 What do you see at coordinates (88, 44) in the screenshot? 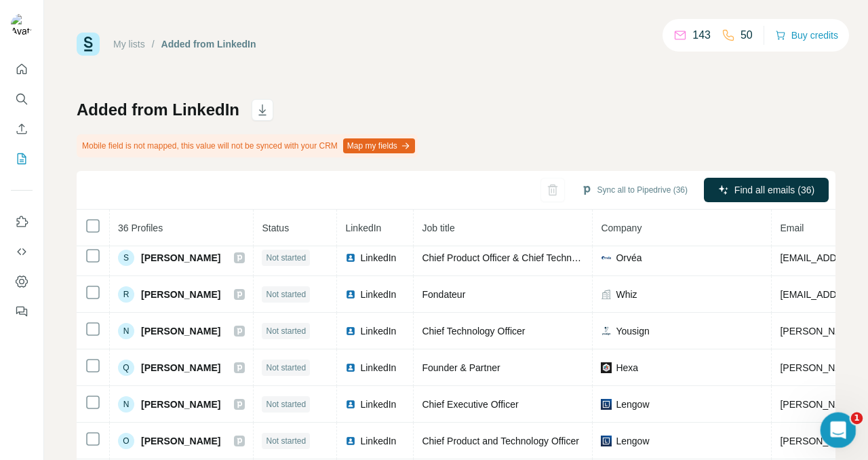
I see `img: Surfe Logo` at bounding box center [88, 44].